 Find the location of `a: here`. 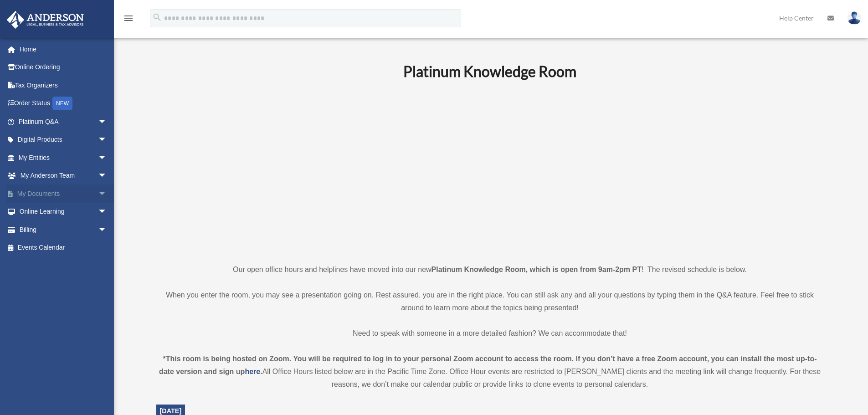

a: here is located at coordinates (252, 371).